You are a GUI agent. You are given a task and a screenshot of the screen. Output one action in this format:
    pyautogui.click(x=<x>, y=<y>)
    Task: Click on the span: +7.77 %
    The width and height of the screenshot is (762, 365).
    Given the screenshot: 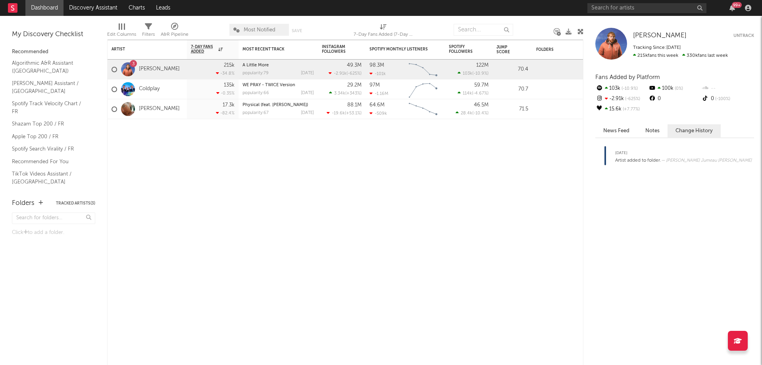 What is the action you would take?
    pyautogui.click(x=631, y=109)
    